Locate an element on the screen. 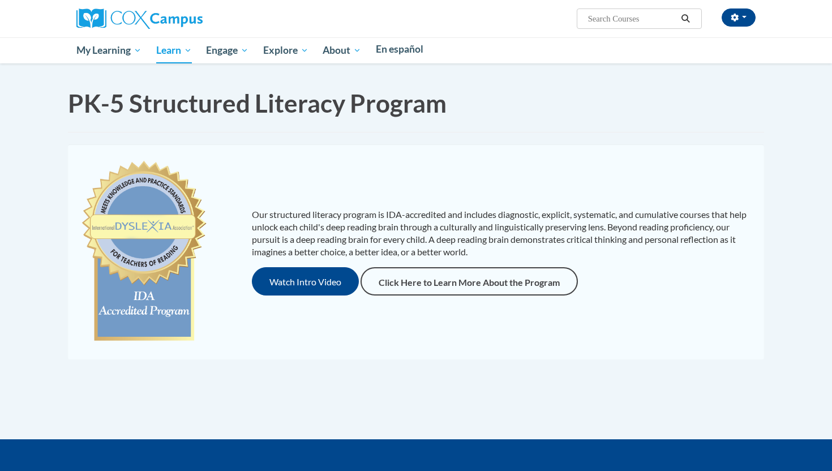  a: Engage is located at coordinates (227, 50).